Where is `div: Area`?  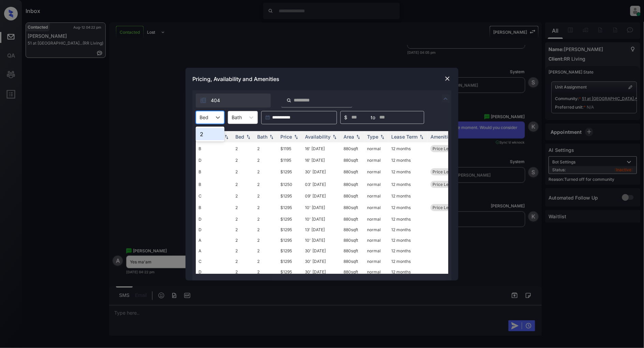 div: Area is located at coordinates (348, 137).